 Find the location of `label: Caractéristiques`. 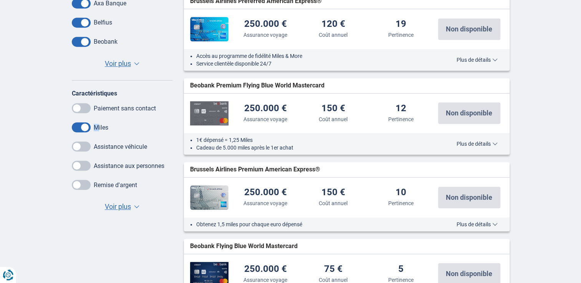

label: Caractéristiques is located at coordinates (94, 93).